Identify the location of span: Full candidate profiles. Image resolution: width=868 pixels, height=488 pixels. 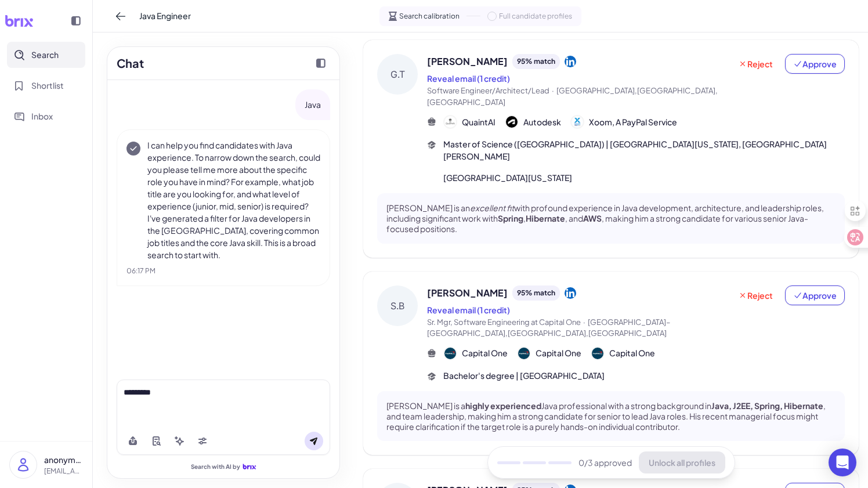
(536, 16).